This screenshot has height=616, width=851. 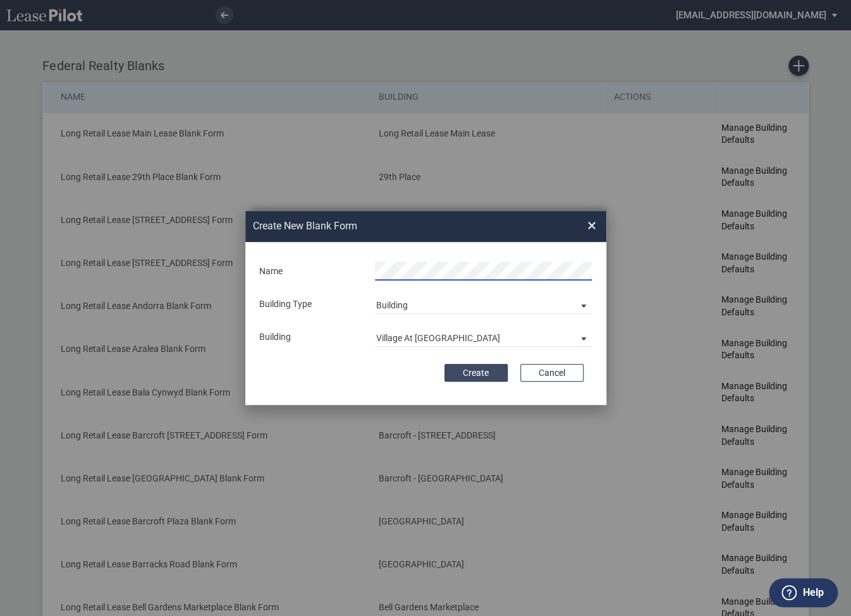 I want to click on div: Building Type, so click(x=310, y=305).